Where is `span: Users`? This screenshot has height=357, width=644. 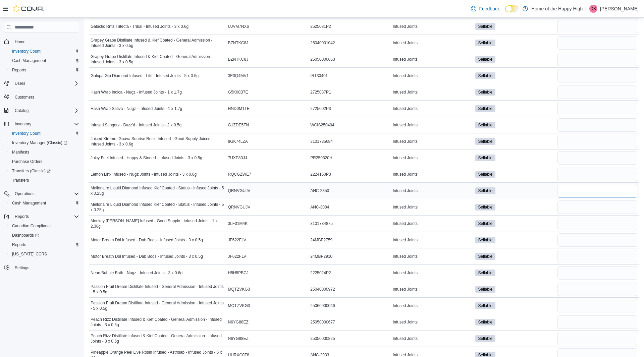 span: Users is located at coordinates (20, 84).